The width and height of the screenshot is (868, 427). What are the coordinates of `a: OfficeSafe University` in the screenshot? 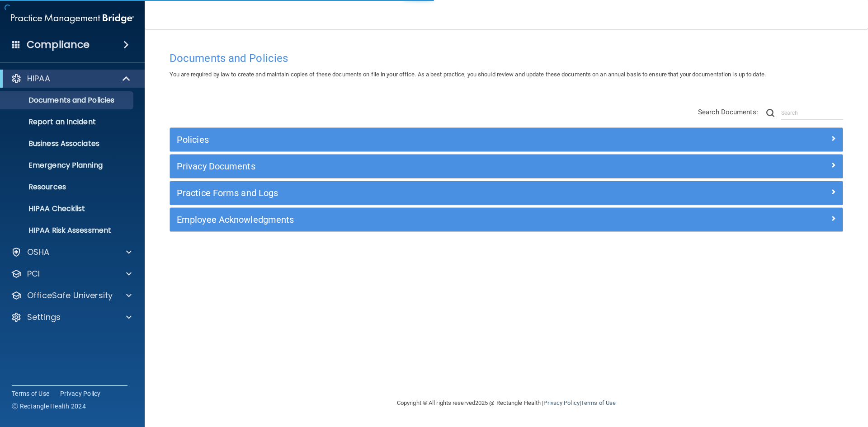 It's located at (71, 295).